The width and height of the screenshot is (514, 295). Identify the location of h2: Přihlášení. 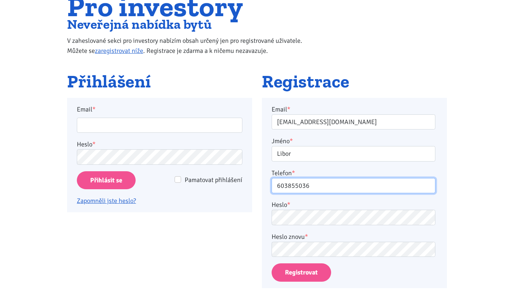
(159, 82).